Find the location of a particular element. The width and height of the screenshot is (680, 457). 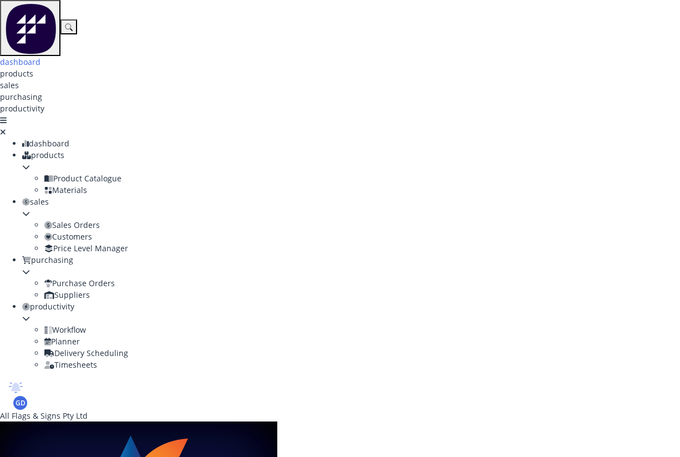

div: productivity is located at coordinates (351, 306).